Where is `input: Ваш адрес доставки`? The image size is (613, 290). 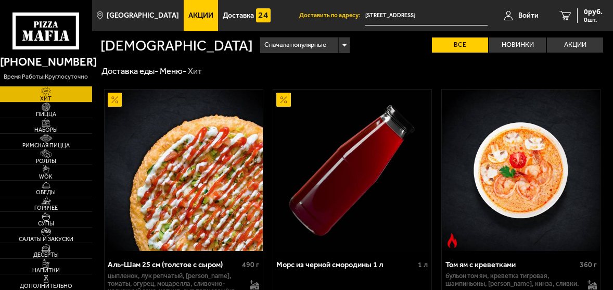
input: Ваш адрес доставки is located at coordinates (427, 16).